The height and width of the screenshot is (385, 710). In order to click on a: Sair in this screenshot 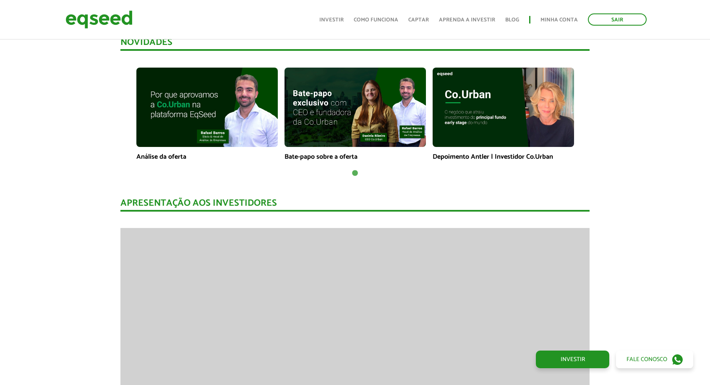, I will do `click(617, 19)`.